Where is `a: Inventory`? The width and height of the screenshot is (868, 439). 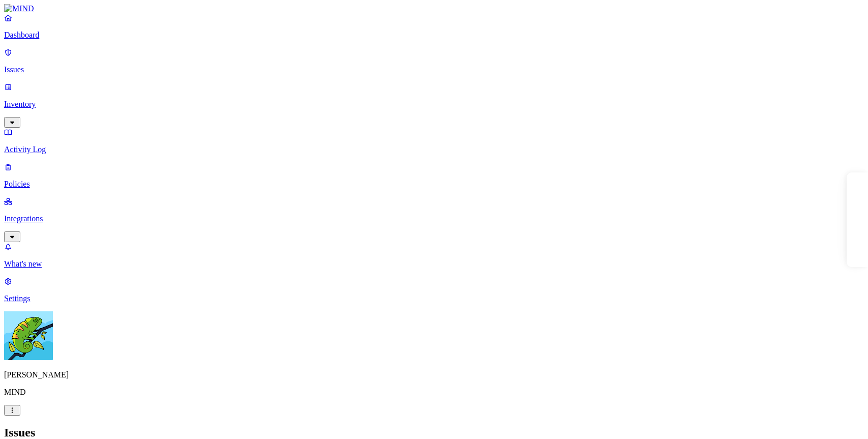
a: Inventory is located at coordinates (433, 104).